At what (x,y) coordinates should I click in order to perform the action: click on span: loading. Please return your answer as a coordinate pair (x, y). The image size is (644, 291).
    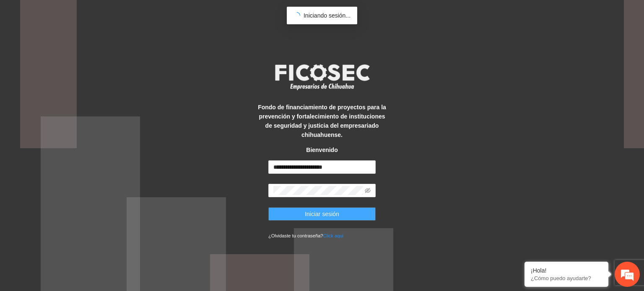
    Looking at the image, I should click on (296, 15).